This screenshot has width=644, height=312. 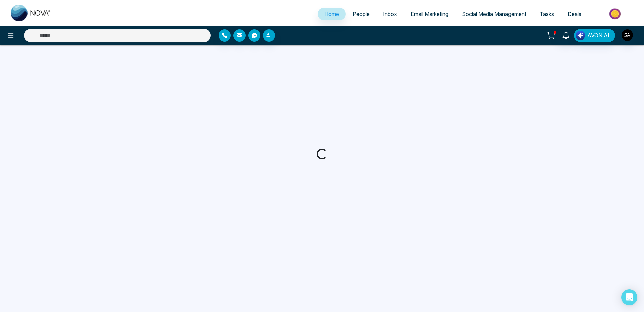 What do you see at coordinates (429, 14) in the screenshot?
I see `a: Email Marketing` at bounding box center [429, 14].